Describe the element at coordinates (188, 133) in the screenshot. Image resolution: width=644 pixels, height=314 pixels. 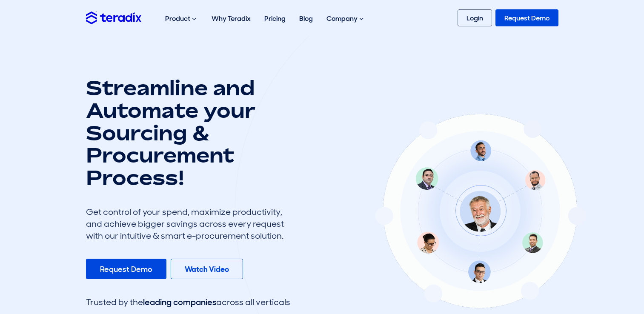
I see `h1: Streamline and Automate your Sourcing & Procurement Process!` at that location.